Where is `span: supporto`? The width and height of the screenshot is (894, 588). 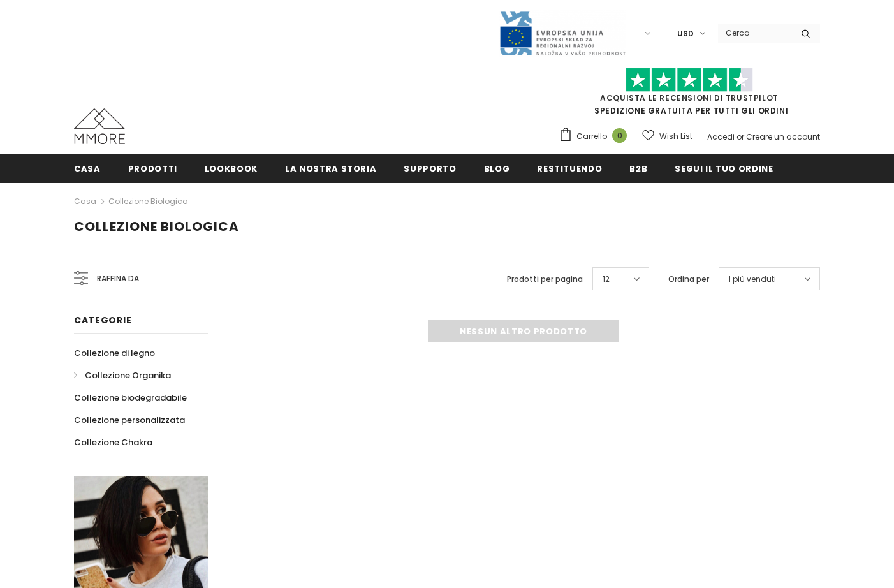
span: supporto is located at coordinates (430, 168).